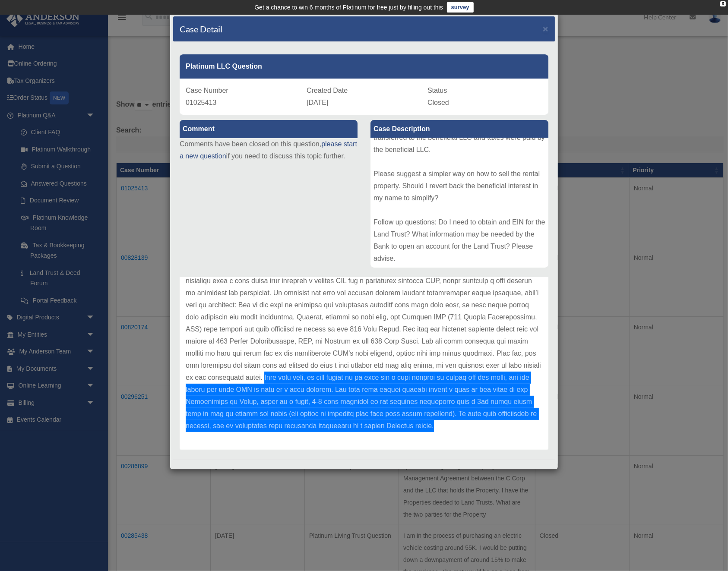  Describe the element at coordinates (460, 8) in the screenshot. I see `a: survey` at that location.